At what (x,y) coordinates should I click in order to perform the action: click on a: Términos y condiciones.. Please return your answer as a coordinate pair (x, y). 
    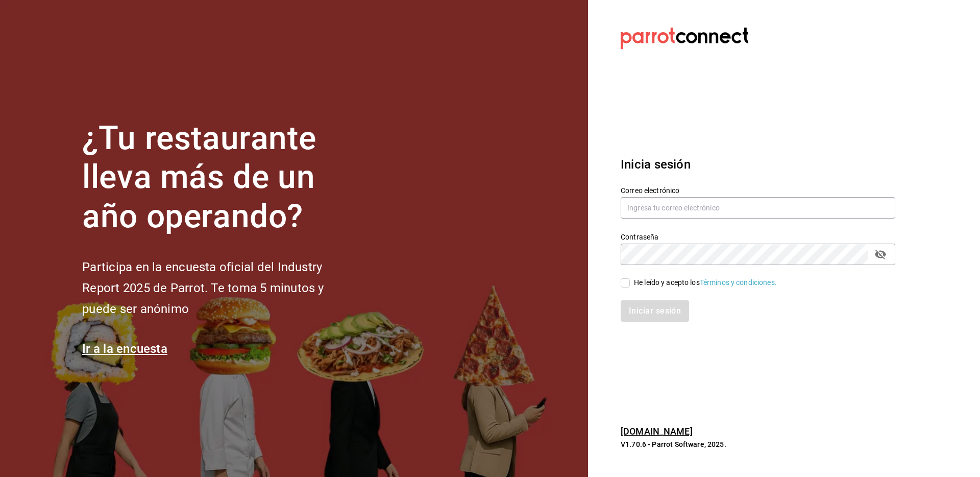
    Looking at the image, I should click on (738, 282).